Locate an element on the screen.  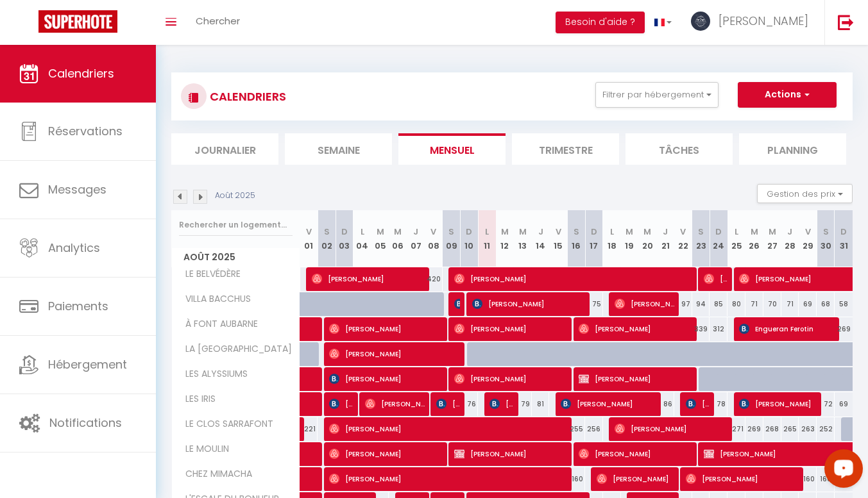
span: Calendriers is located at coordinates (81, 73).